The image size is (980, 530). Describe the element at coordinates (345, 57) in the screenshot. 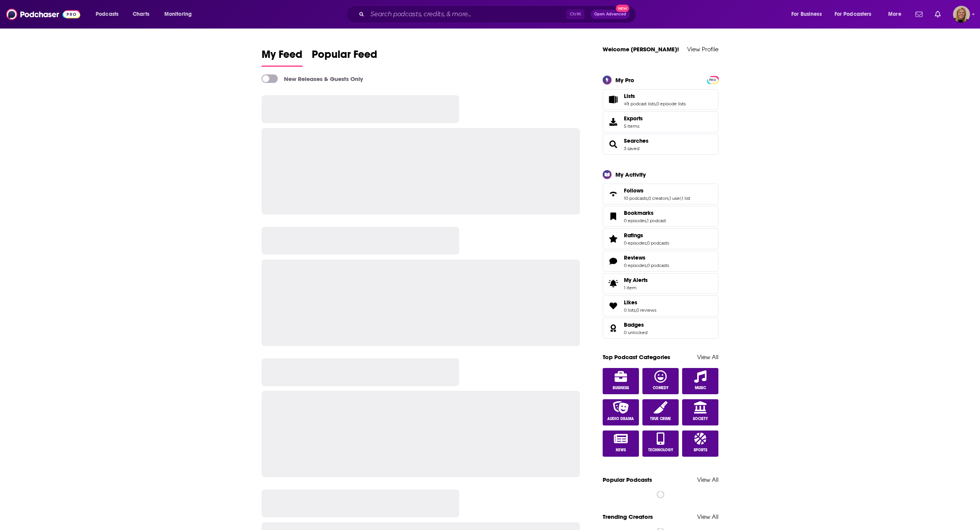

I see `span: Popular Feed` at that location.